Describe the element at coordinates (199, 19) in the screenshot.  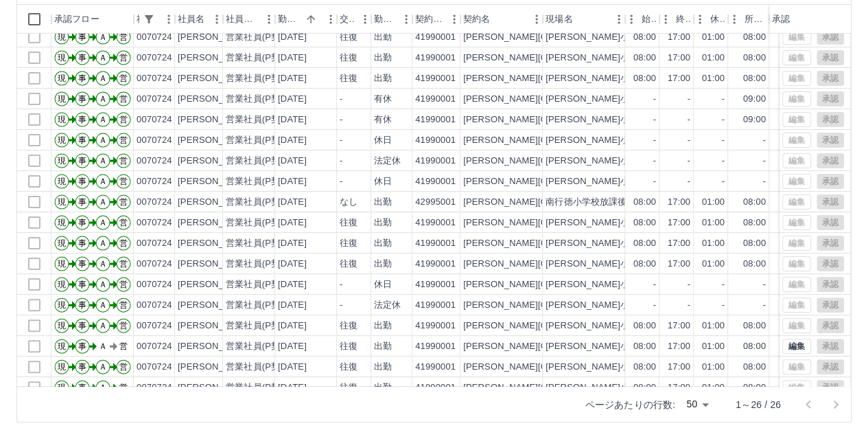
I see `div: 社員名` at that location.